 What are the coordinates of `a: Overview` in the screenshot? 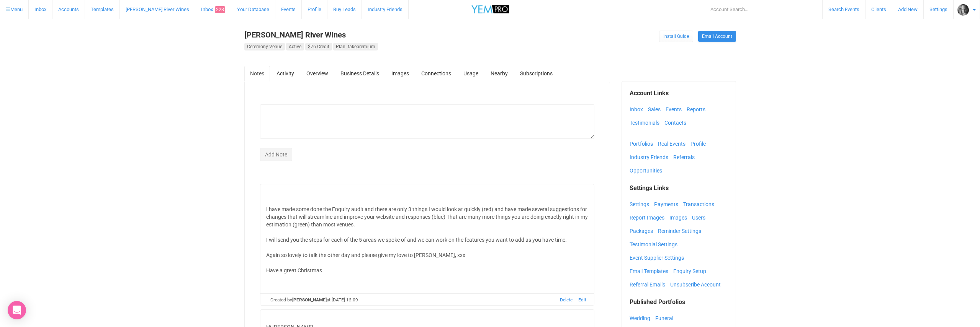 It's located at (317, 73).